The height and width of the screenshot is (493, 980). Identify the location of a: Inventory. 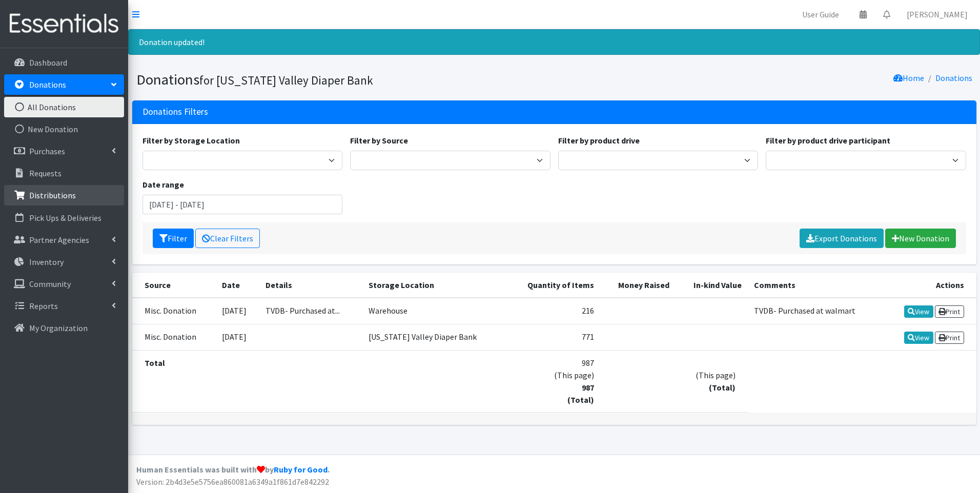
(64, 262).